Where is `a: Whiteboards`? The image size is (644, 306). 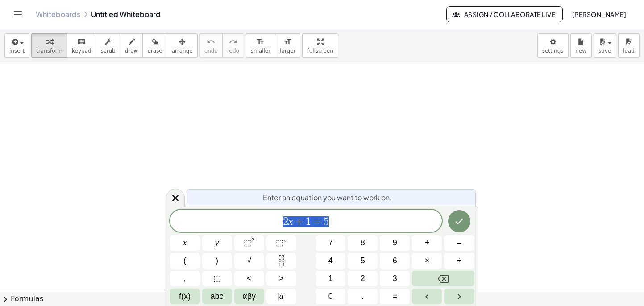 a: Whiteboards is located at coordinates (58, 14).